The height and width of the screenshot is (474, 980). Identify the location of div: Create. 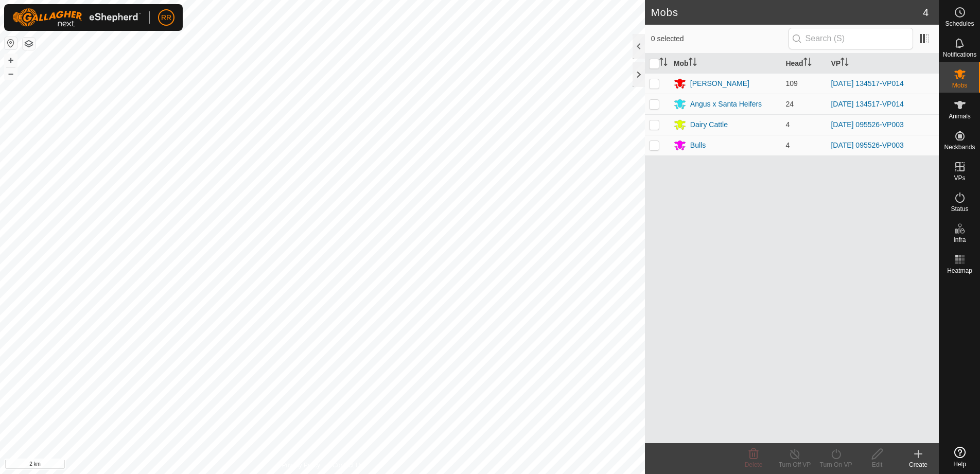
(918, 464).